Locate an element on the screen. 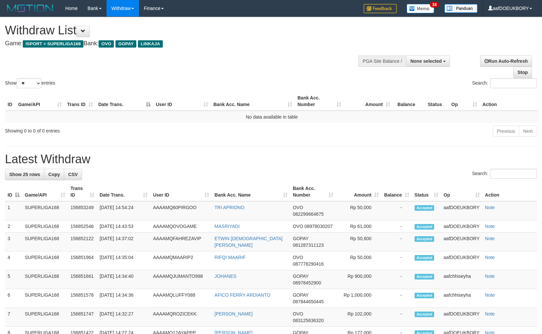 The width and height of the screenshot is (542, 334). img: Button%20Memo.svg is located at coordinates (420, 9).